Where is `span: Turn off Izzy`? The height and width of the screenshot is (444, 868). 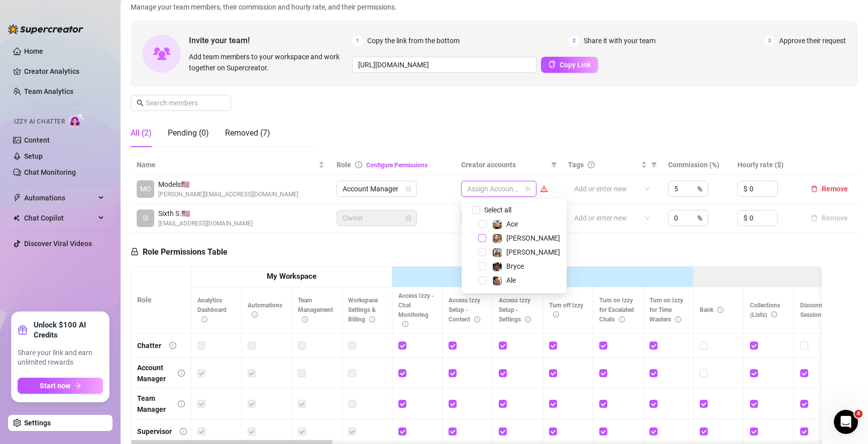
span: Turn off Izzy is located at coordinates (566, 310).